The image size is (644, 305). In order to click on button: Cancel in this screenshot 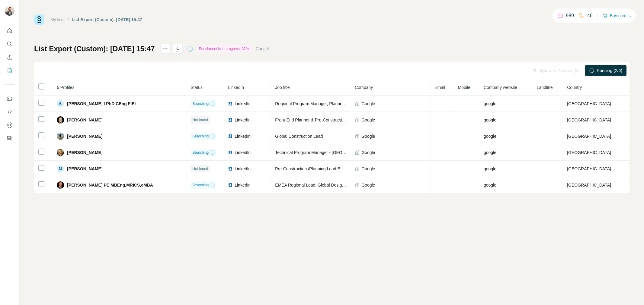, I will do `click(262, 49)`.